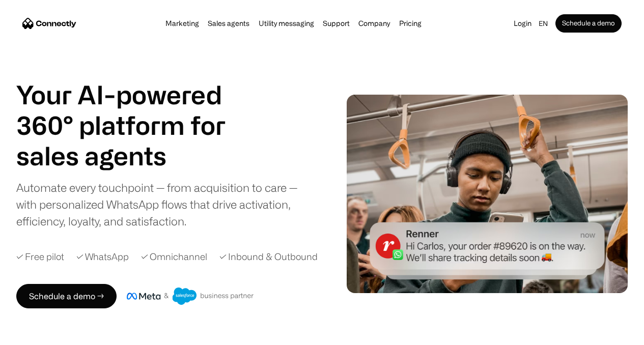  What do you see at coordinates (40, 257) in the screenshot?
I see `div: ✓ Free pilot` at bounding box center [40, 257].